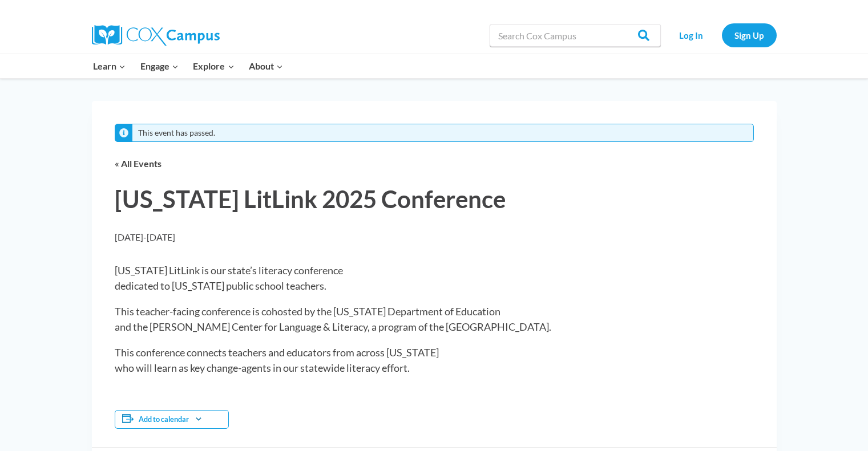 The height and width of the screenshot is (451, 868). Describe the element at coordinates (188, 66) in the screenshot. I see `nav: Primary Navigation` at that location.